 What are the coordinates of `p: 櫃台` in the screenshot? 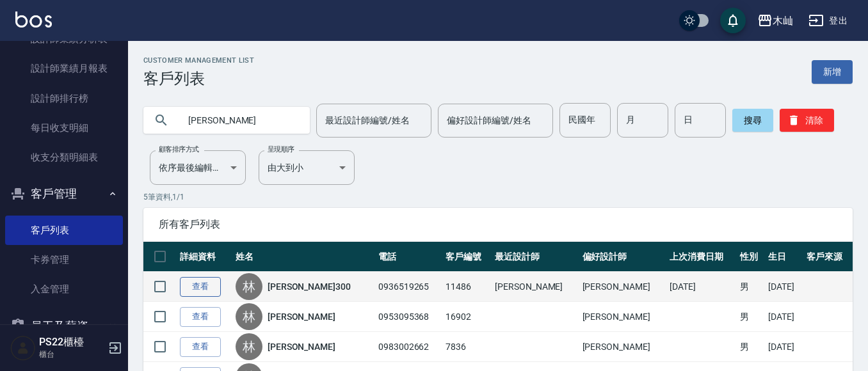 It's located at (72, 355).